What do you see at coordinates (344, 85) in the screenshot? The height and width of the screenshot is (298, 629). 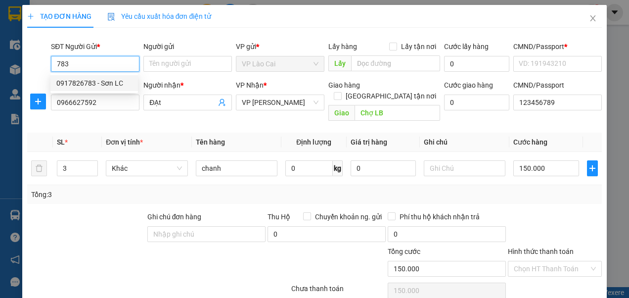 I see `span: Giao hàng` at bounding box center [344, 85].